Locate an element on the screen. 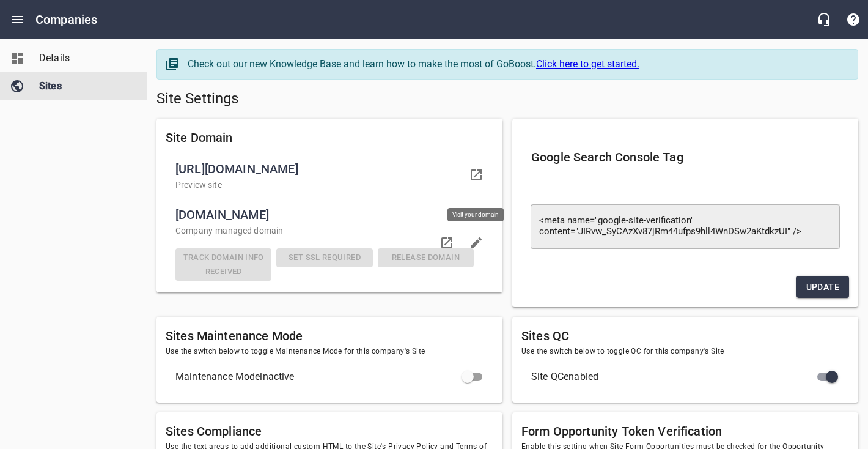 The width and height of the screenshot is (868, 449). h6: Sites Compliance is located at coordinates (329, 431).